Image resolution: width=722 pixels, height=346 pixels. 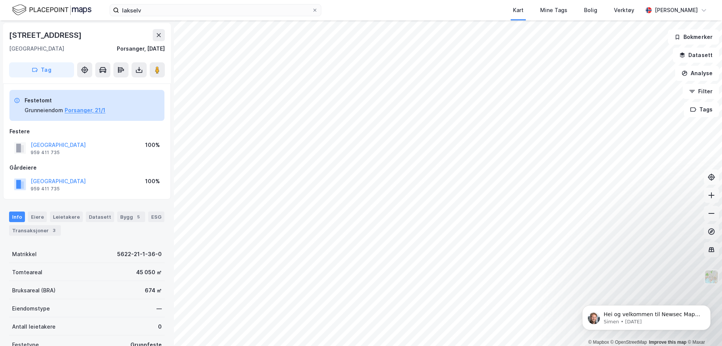 What do you see at coordinates (153, 291) in the screenshot?
I see `div: 674 ㎡` at bounding box center [153, 291].